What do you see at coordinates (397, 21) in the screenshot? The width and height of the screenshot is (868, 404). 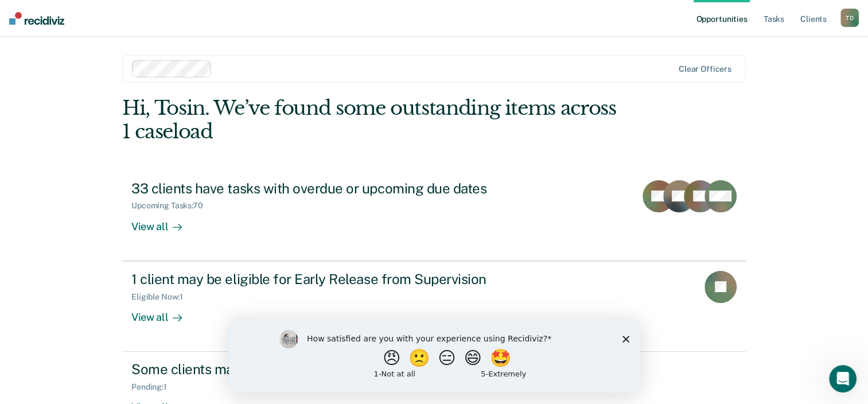 I see `div: Close survey` at bounding box center [397, 21].